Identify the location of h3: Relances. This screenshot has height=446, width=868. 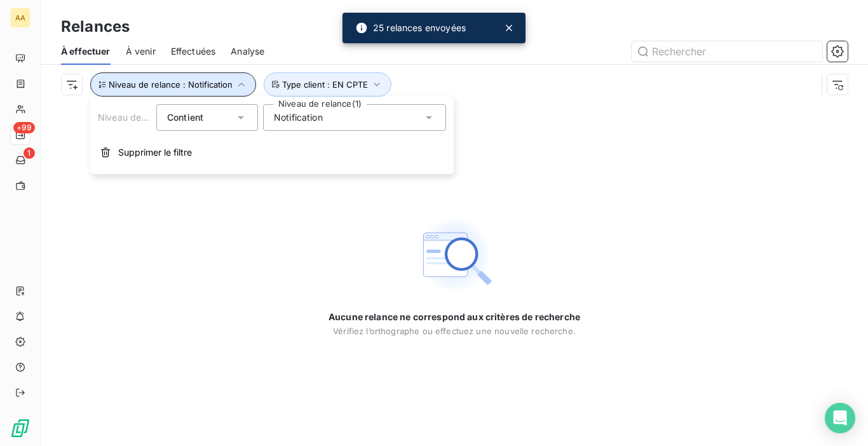
(95, 27).